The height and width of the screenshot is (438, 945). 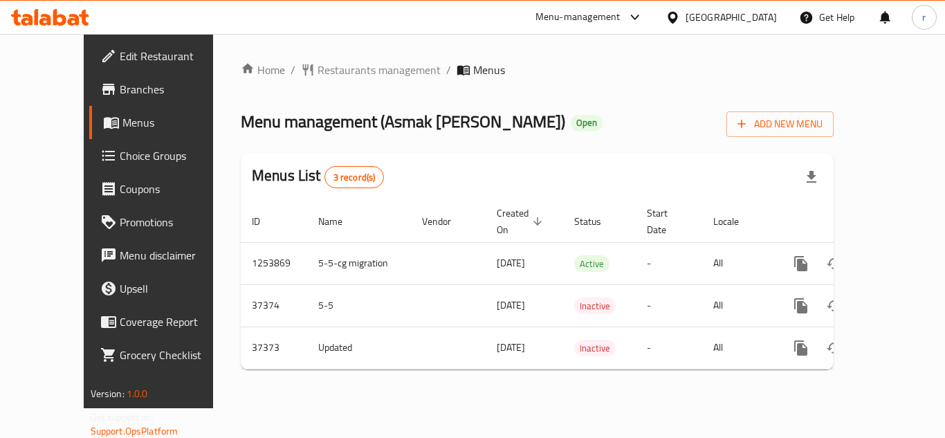 I want to click on td: 5-5-cg migration, so click(x=359, y=263).